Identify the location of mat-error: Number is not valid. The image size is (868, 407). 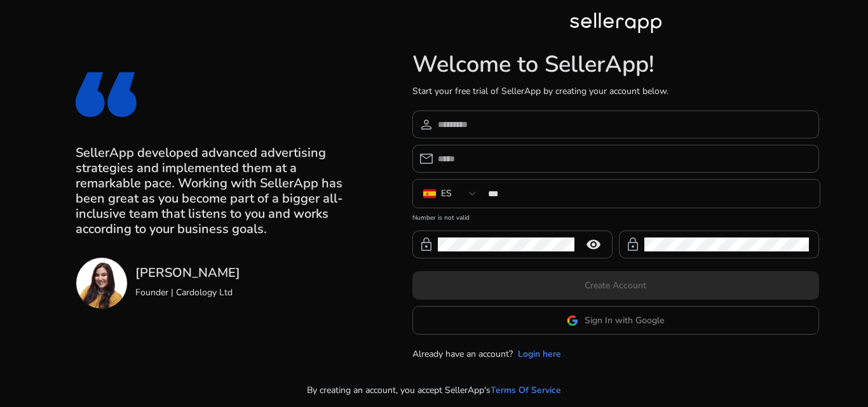
(615, 216).